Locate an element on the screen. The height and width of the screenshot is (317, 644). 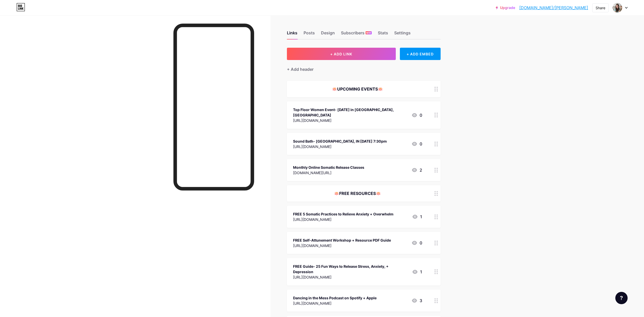
div: FREE Self-Attunement Workshop + Resource PDF Guide is located at coordinates (342, 240).